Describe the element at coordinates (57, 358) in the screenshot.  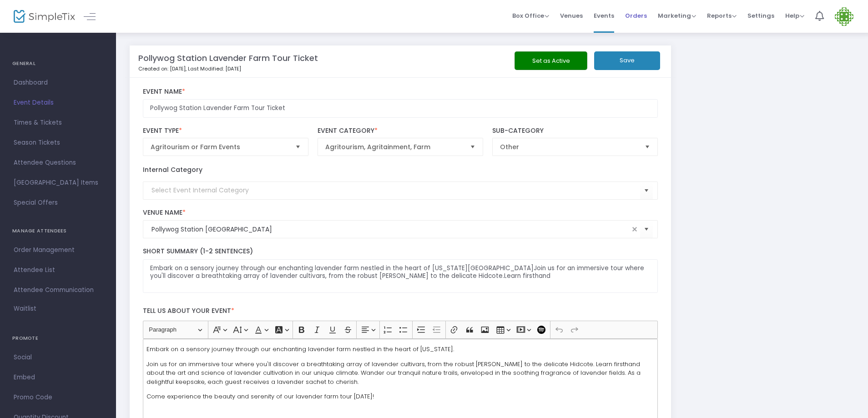
I see `span: Social` at that location.